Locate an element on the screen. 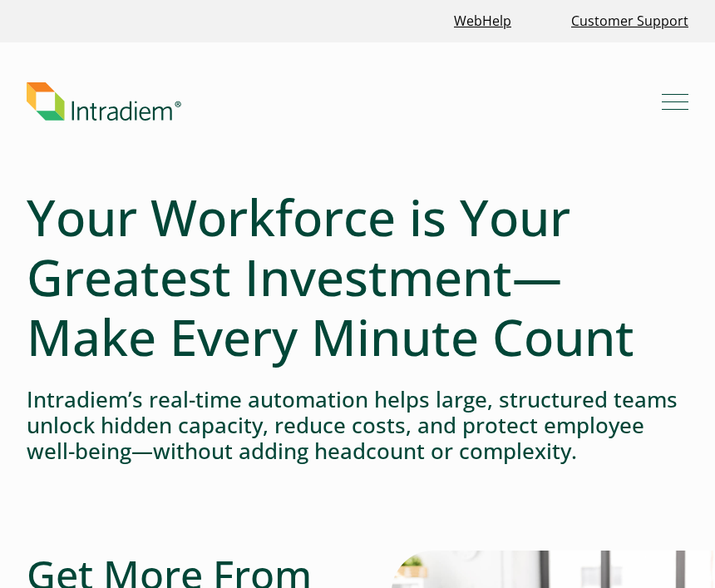 This screenshot has height=588, width=715. a: Link opens in a new window is located at coordinates (482, 21).